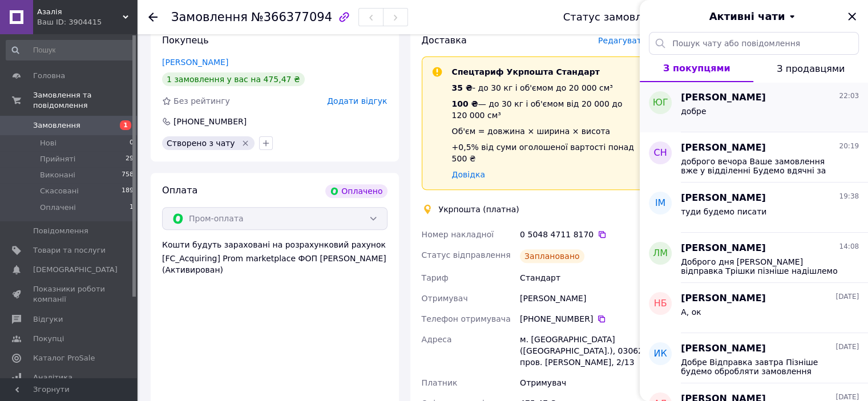  Describe the element at coordinates (848, 196) in the screenshot. I see `span: 19:38` at that location.